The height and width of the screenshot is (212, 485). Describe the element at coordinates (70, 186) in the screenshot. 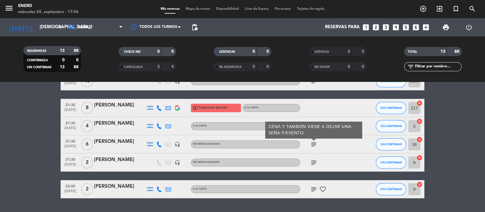

I see `span: 22:00` at that location.